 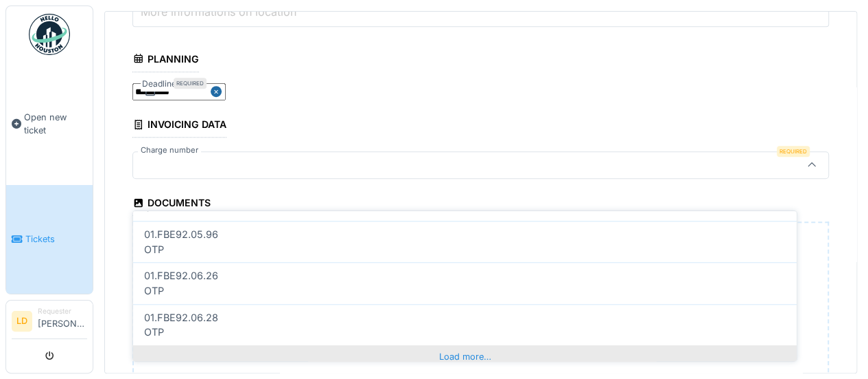 What do you see at coordinates (172, 204) in the screenshot?
I see `div: Documents` at bounding box center [172, 204].